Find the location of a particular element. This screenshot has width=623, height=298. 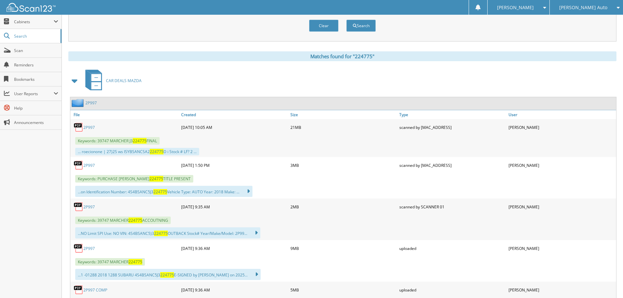

span: Bookmarks is located at coordinates (36, 79).